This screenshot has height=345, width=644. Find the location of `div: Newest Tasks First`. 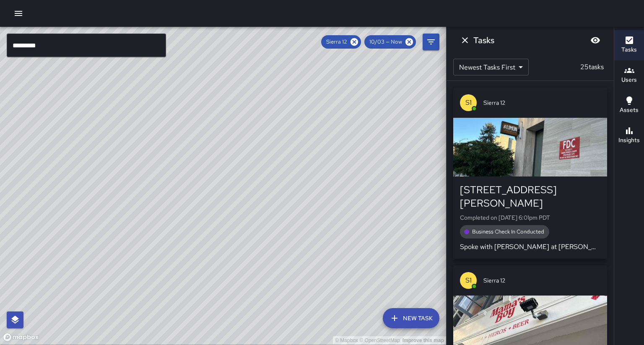

div: Newest Tasks First is located at coordinates (491, 67).